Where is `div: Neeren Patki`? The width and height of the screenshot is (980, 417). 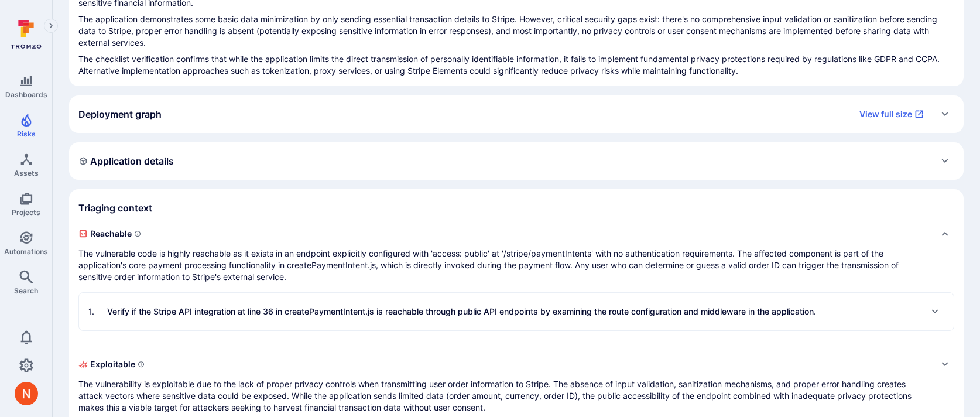 div: Neeren Patki is located at coordinates (27, 394).